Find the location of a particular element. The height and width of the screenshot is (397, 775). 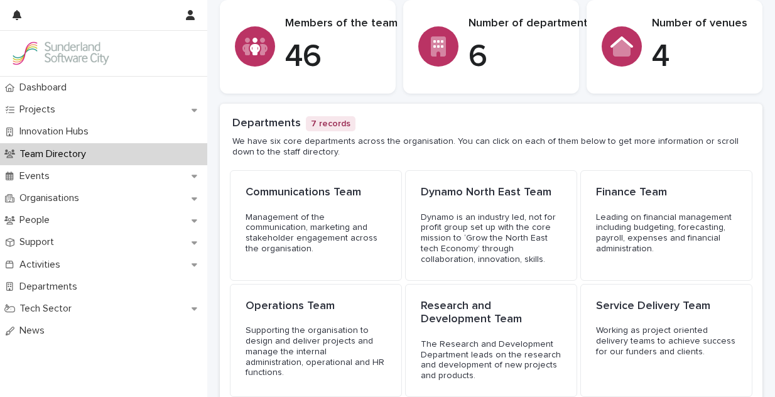

a: Finance TeamLeading on financial management including budgeting, forecasting, payroll, expenses a... is located at coordinates (666, 225).